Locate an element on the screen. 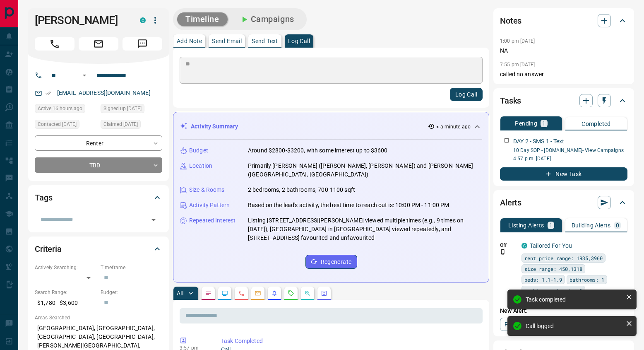 This screenshot has width=644, height=350. p: Task Completed is located at coordinates (350, 341).